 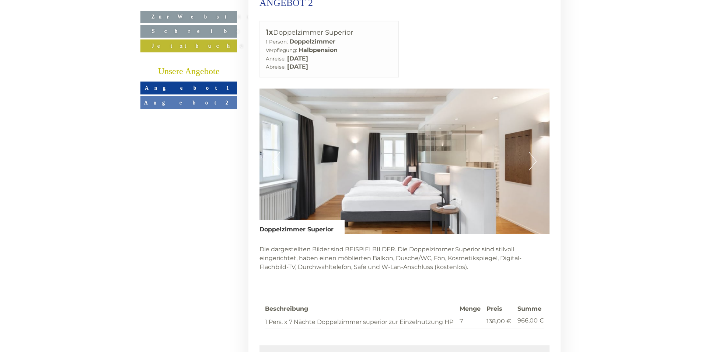 I want to click on b: Doppelzimmer, so click(x=312, y=41).